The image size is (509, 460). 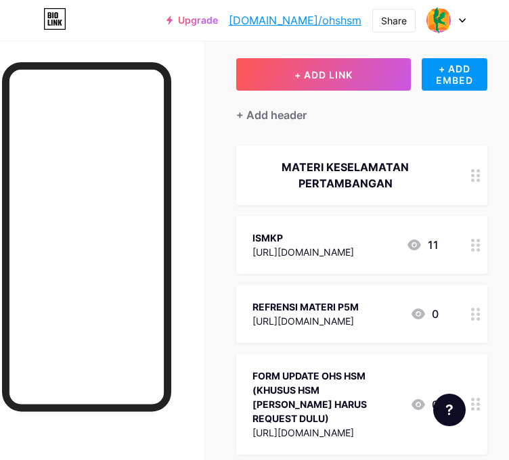 What do you see at coordinates (454, 74) in the screenshot?
I see `div: + ADD EMBED` at bounding box center [454, 74].